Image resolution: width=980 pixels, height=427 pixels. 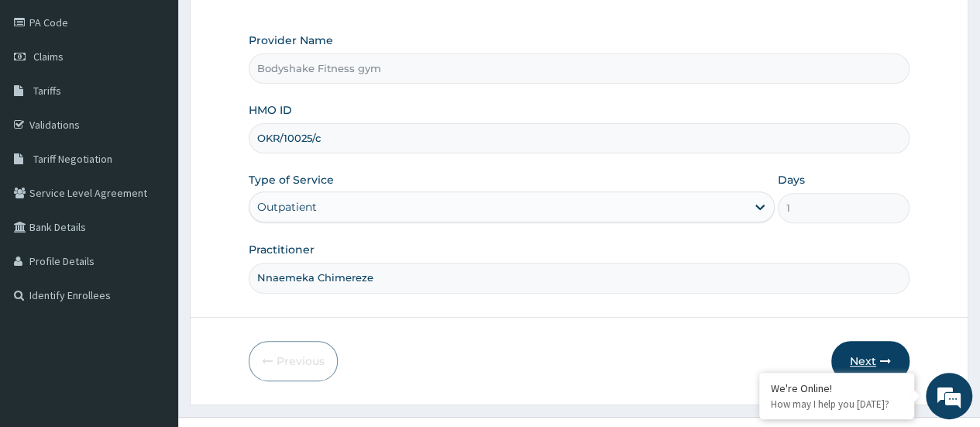 I want to click on input: Enter Name, so click(x=579, y=277).